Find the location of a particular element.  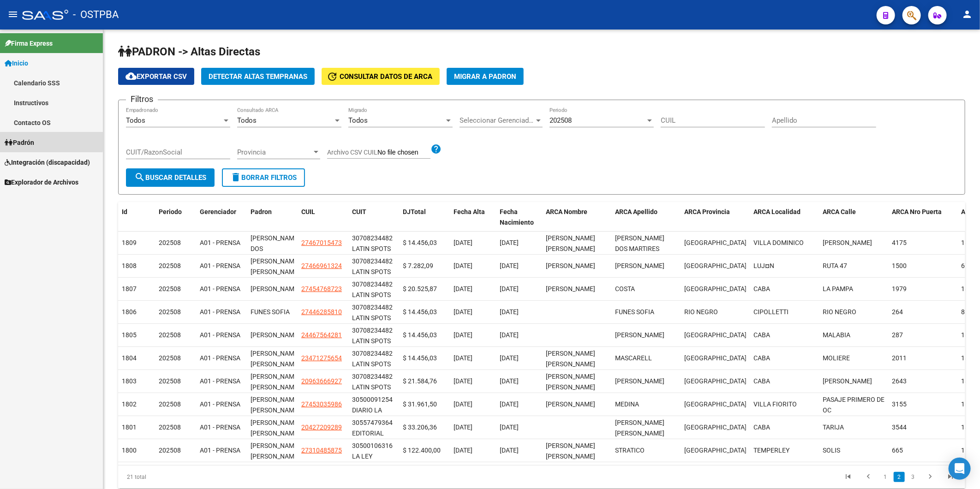

datatable-header-cell: ARCA Nombre is located at coordinates (576, 217).